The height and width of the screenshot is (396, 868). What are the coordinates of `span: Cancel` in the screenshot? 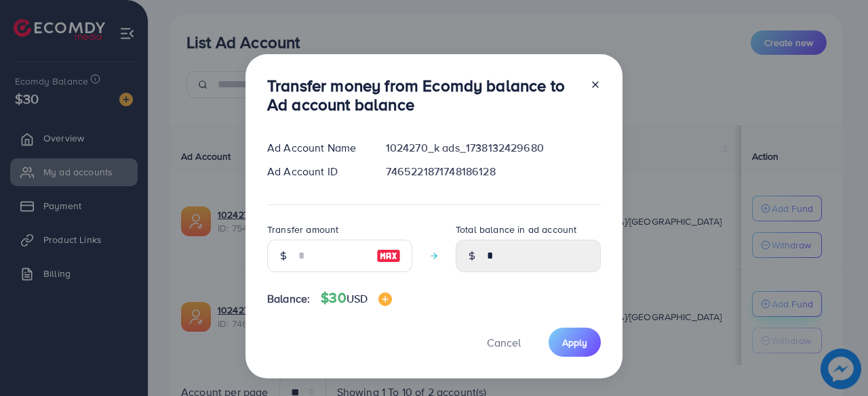 It's located at (504, 343).